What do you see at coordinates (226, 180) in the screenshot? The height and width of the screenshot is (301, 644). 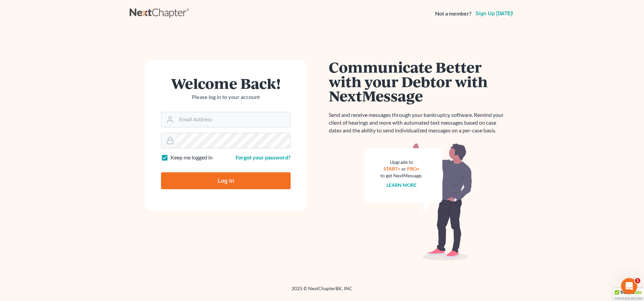 I see `input: Log In` at bounding box center [226, 180].